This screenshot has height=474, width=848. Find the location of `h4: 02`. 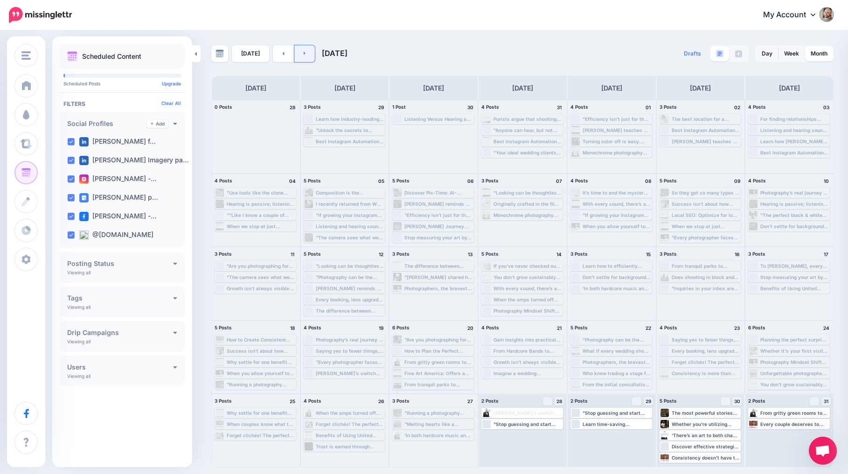

h4: 02 is located at coordinates (737, 107).